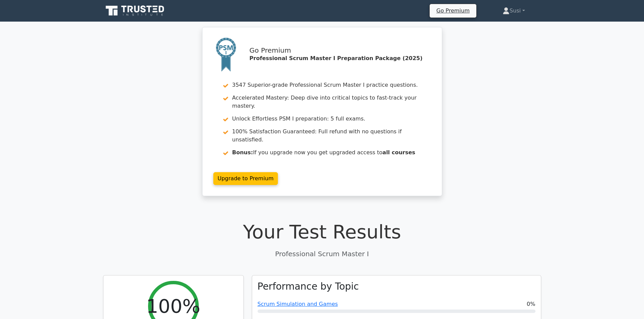 Image resolution: width=644 pixels, height=319 pixels. I want to click on a: Susi, so click(513, 11).